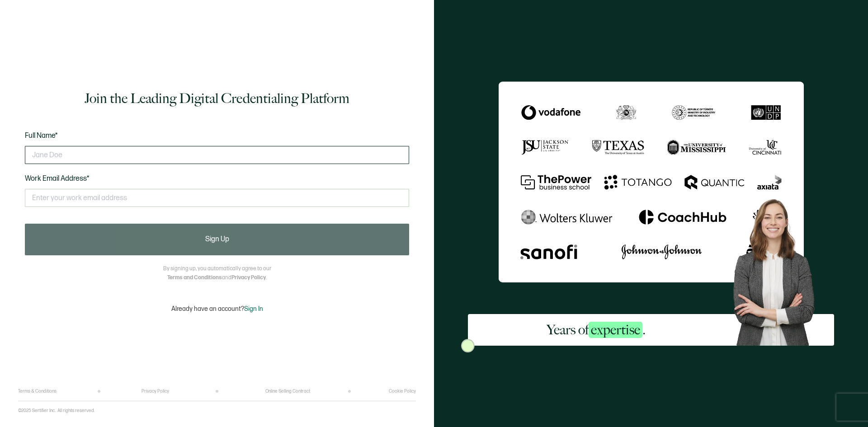 This screenshot has height=427, width=868. I want to click on button: Sign Up, so click(217, 240).